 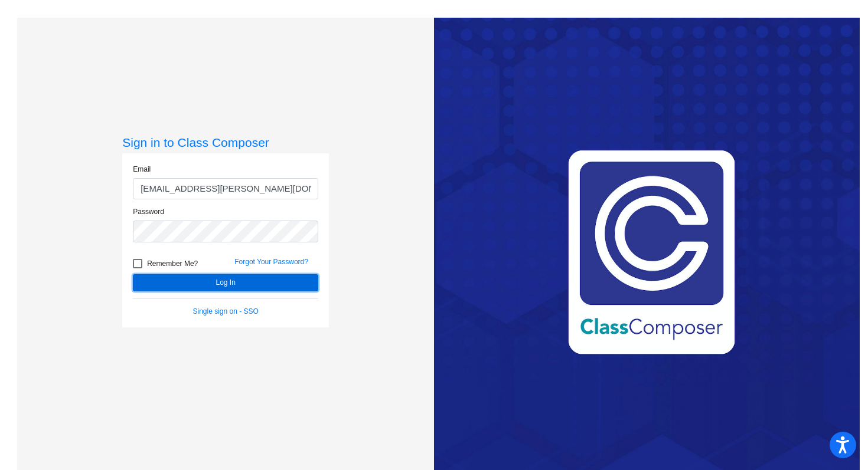 What do you see at coordinates (225, 311) in the screenshot?
I see `a: Single sign on - SSO` at bounding box center [225, 311].